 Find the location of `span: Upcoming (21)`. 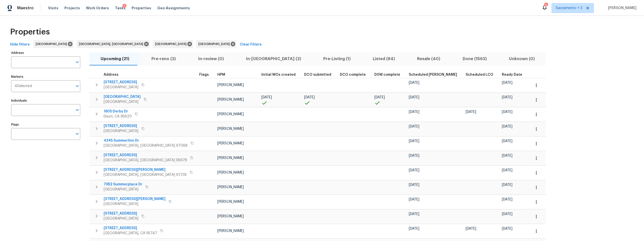

span: Upcoming (21) is located at coordinates (115, 59).